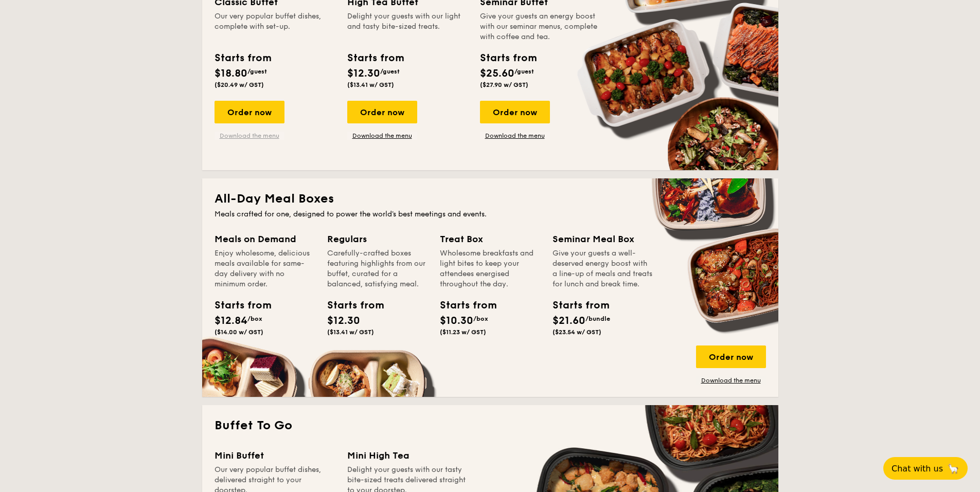  I want to click on div: Mini Buffet, so click(274, 455).